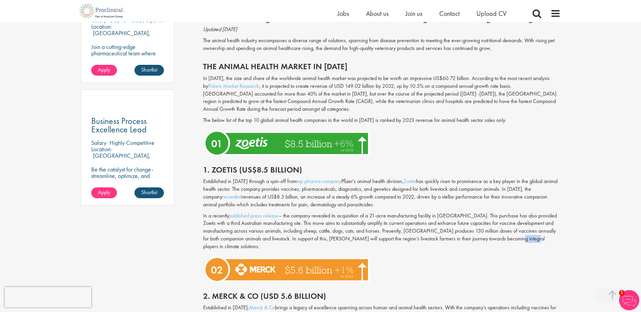 This screenshot has width=641, height=312. I want to click on span: Business Process Excellence Lead, so click(119, 125).